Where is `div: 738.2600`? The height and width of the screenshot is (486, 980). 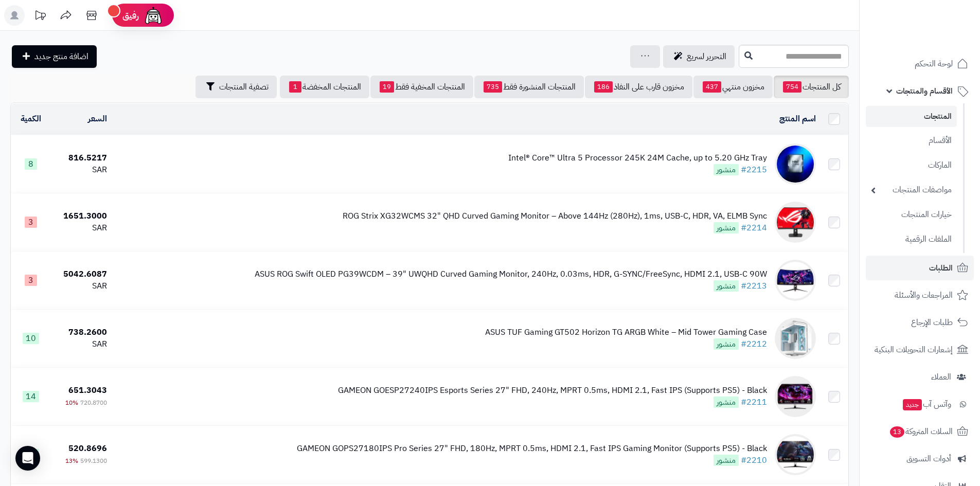
div: 738.2600 is located at coordinates (81, 333).